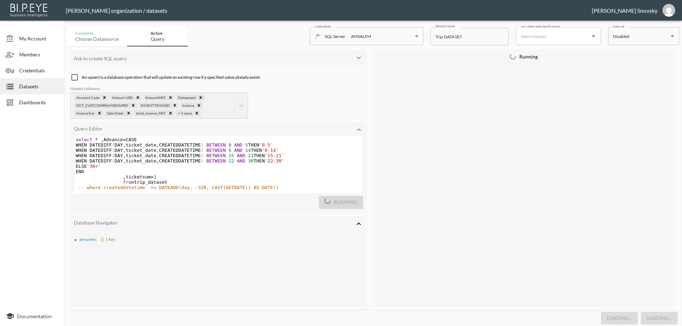 The width and height of the screenshot is (682, 326). What do you see at coordinates (84, 140) in the screenshot?
I see `span: select` at bounding box center [84, 140].